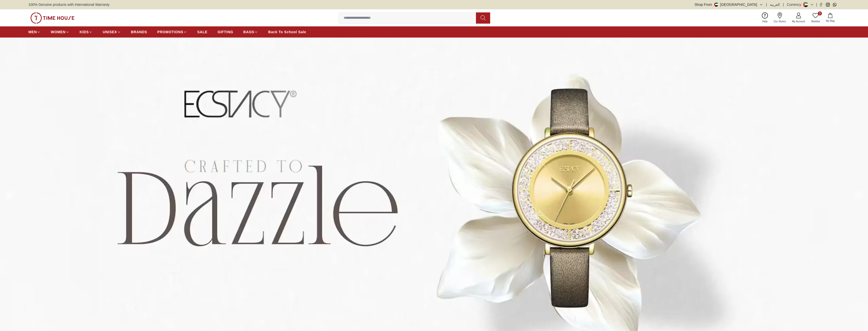  What do you see at coordinates (816, 17) in the screenshot?
I see `a: 0Wishlist` at bounding box center [816, 17].